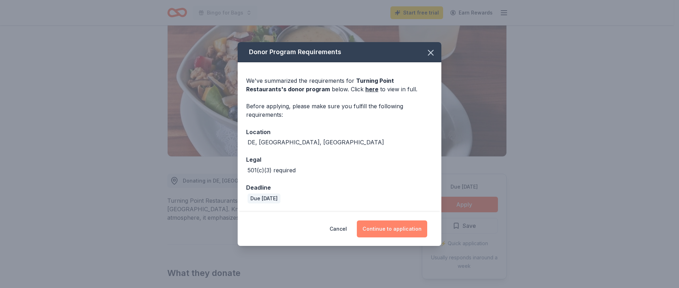 The width and height of the screenshot is (679, 288). What do you see at coordinates (339, 110) in the screenshot?
I see `div: Before applying, please make sure you fulfill the following requirements:` at bounding box center [339, 110].